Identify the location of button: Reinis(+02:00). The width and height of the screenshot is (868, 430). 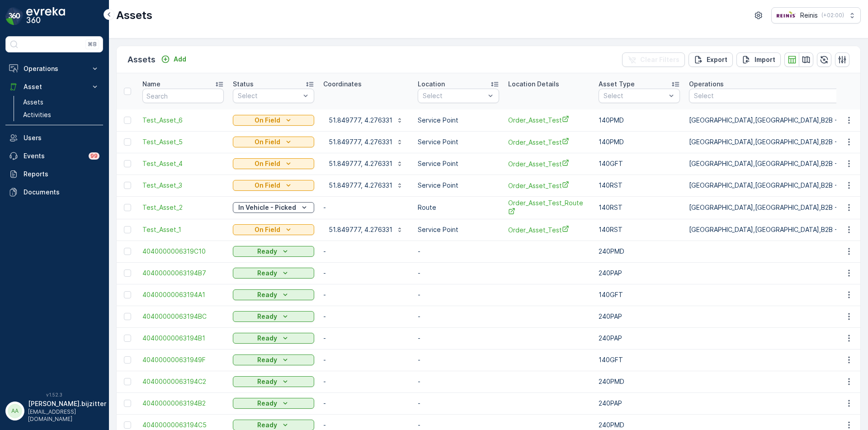
(816, 16).